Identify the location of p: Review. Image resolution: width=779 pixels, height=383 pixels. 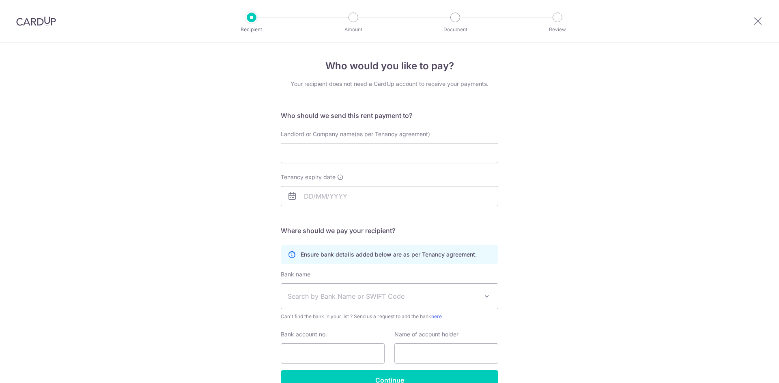
(557, 30).